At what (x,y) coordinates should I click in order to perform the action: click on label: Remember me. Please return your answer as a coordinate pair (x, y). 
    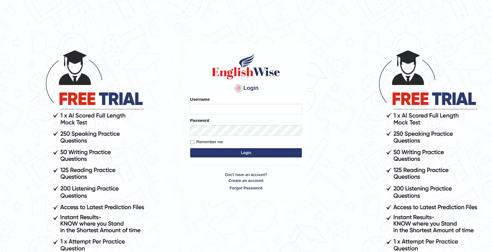
    Looking at the image, I should click on (206, 142).